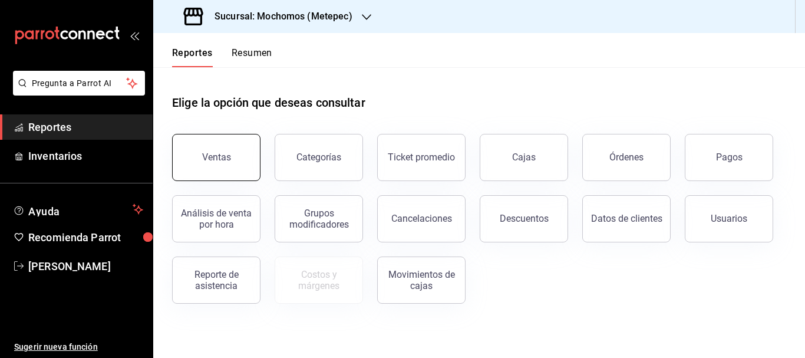  I want to click on h3: Sucursal: Mochomos (Metepec), so click(279, 17).